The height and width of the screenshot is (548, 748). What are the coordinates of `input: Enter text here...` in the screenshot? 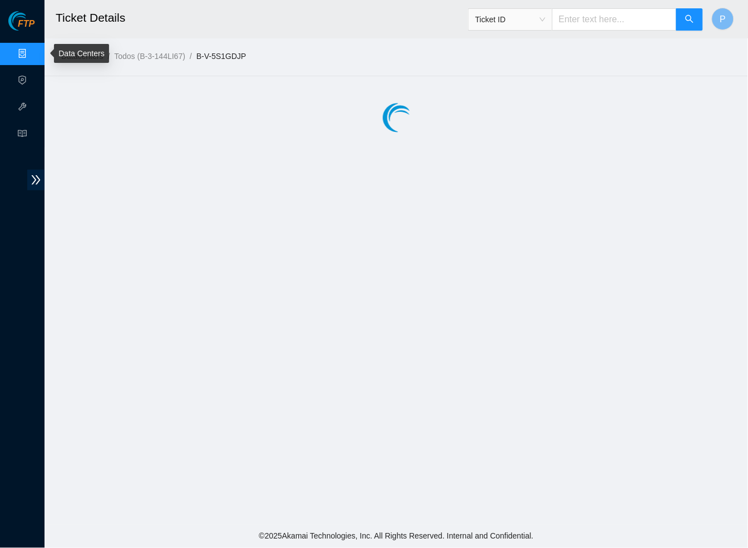 It's located at (615, 19).